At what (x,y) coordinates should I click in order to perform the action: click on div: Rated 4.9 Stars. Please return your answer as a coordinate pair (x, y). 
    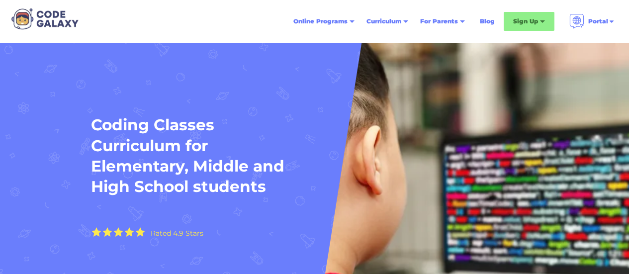
    Looking at the image, I should click on (177, 233).